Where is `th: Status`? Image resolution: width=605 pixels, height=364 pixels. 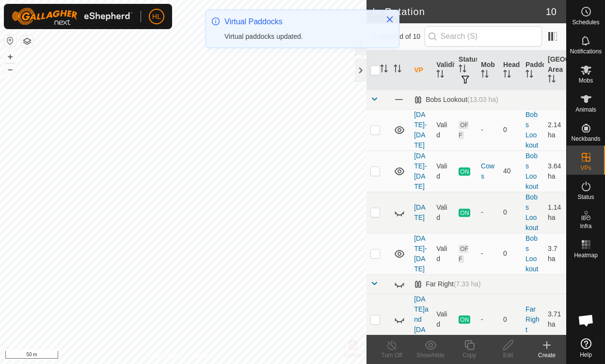 th: Status is located at coordinates (466, 71).